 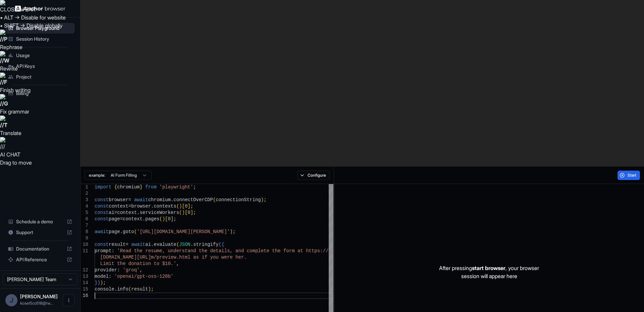 I want to click on span: stringify, so click(x=206, y=245).